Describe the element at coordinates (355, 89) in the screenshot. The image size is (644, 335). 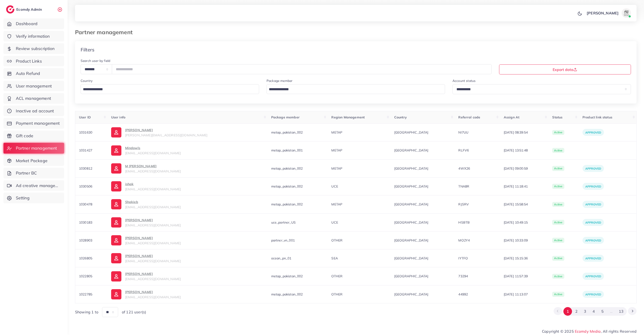
I see `div: Search for option` at that location.